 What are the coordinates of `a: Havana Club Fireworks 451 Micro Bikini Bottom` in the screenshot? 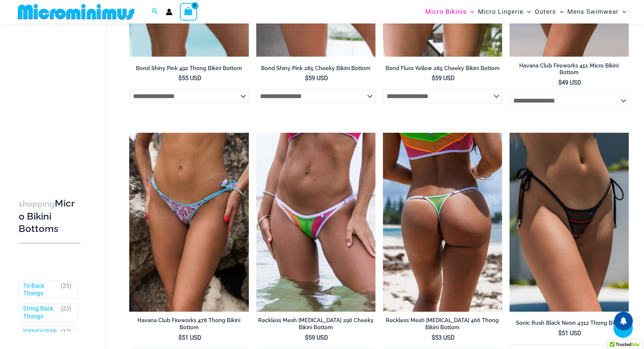 It's located at (569, 70).